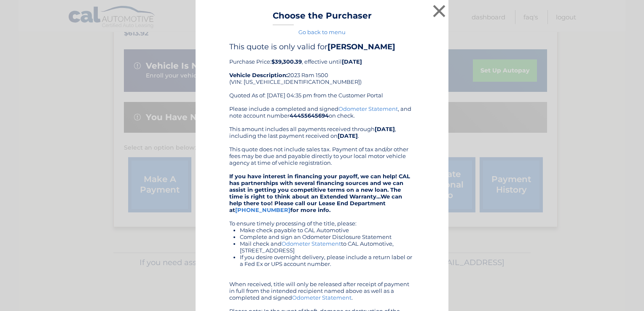 The width and height of the screenshot is (644, 311). I want to click on a: Go back to menu, so click(322, 32).